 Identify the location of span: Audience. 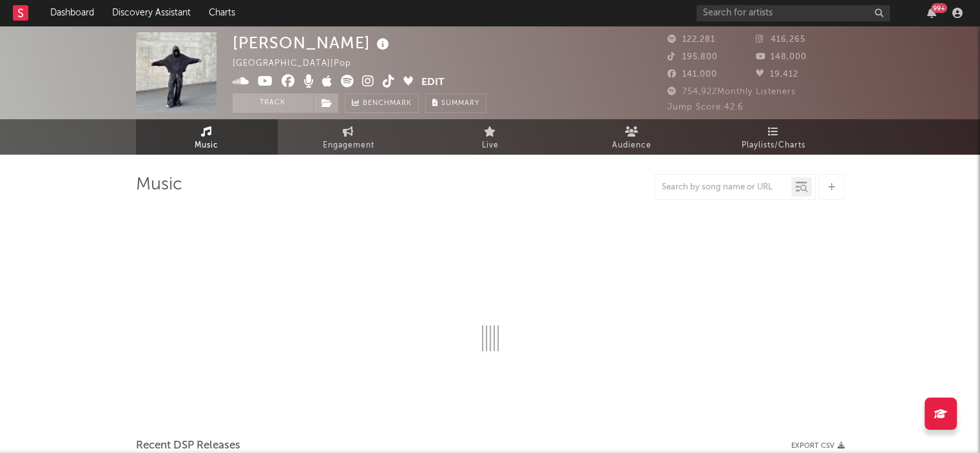
(632, 145).